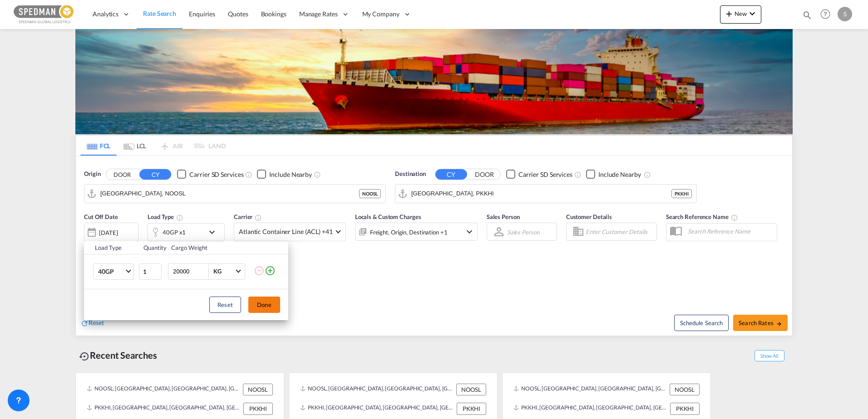  I want to click on th: Quantity, so click(152, 248).